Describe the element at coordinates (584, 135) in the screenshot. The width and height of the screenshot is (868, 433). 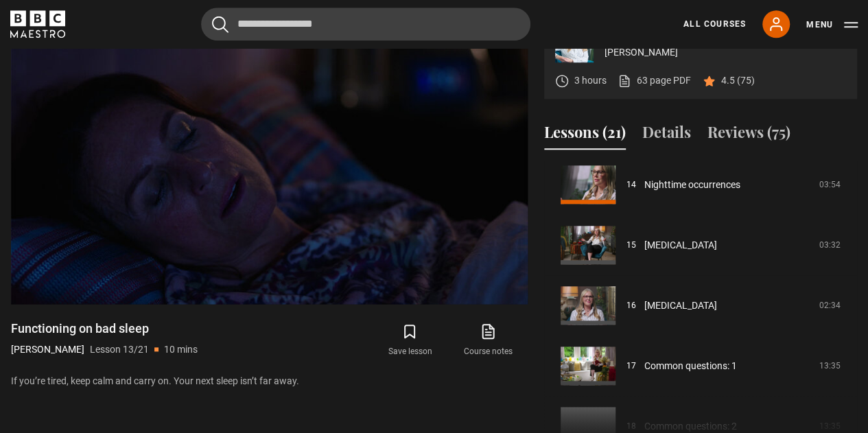
I see `button: Lessons (21)` at that location.